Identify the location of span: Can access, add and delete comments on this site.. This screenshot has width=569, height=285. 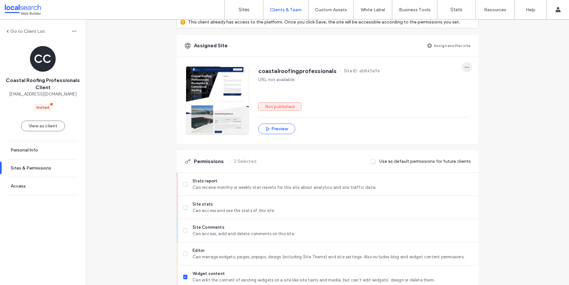
(332, 234).